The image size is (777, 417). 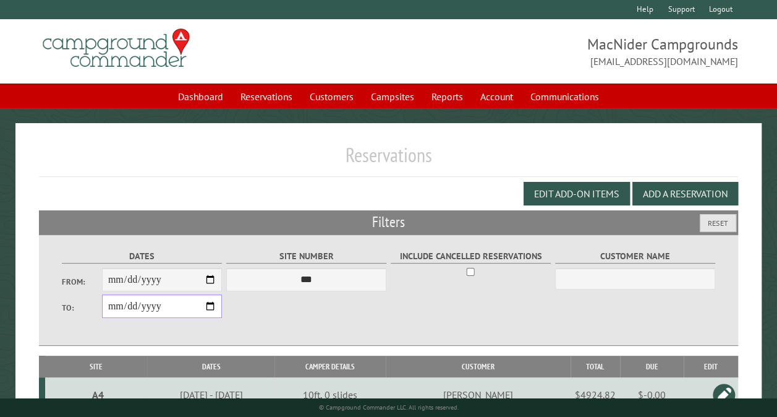 I want to click on label: Include Cancelled Reservations, so click(x=471, y=256).